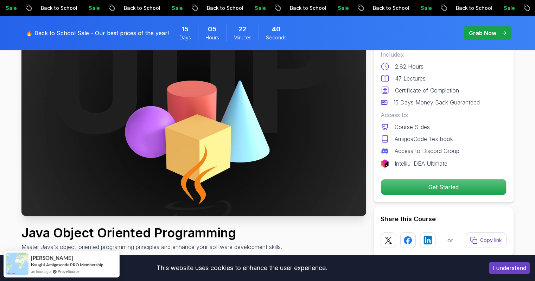  Describe the element at coordinates (436, 102) in the screenshot. I see `p: 15 Days Money Back Guaranteed` at that location.